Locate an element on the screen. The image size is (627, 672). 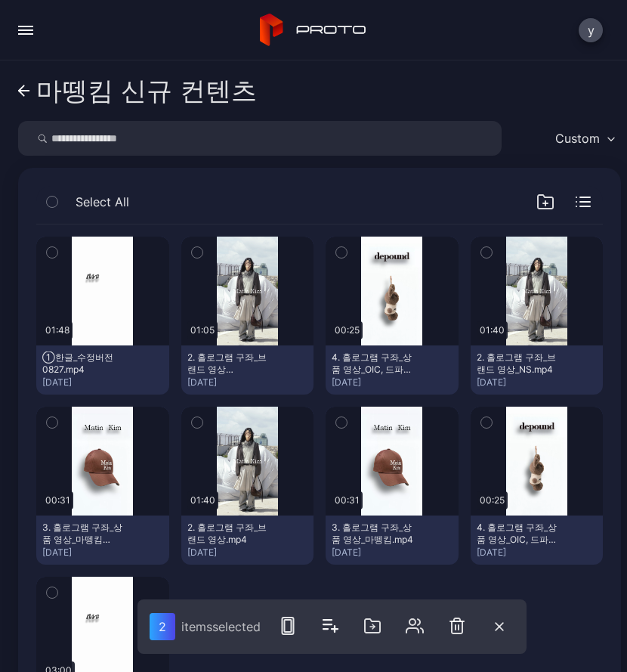
span: Select All is located at coordinates (102, 202).